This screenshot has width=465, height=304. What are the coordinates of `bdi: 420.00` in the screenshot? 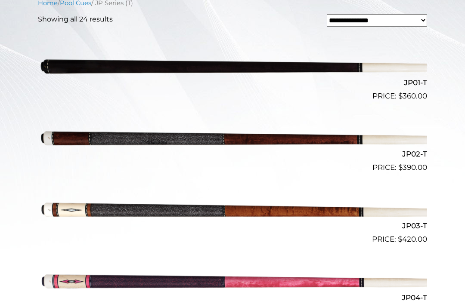 It's located at (412, 239).